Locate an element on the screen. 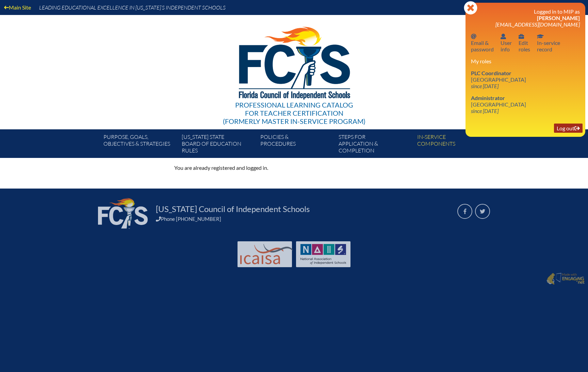  svg: Close is located at coordinates (471, 8).